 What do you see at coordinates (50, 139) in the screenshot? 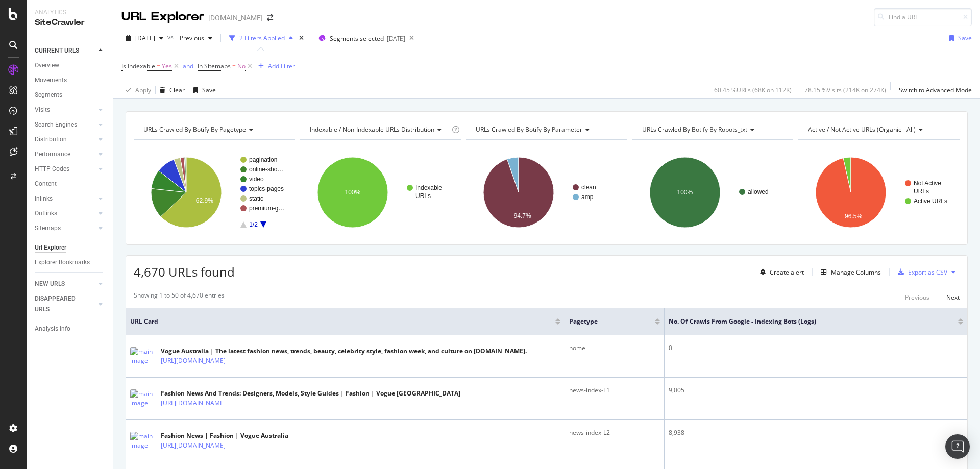
I see `div: Distribution` at bounding box center [50, 139].